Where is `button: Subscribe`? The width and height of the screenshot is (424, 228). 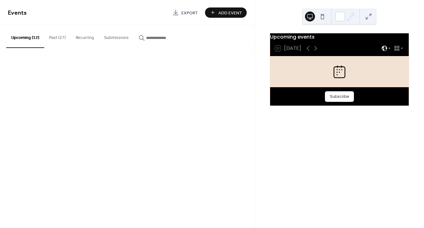
button: Subscribe is located at coordinates (340, 97).